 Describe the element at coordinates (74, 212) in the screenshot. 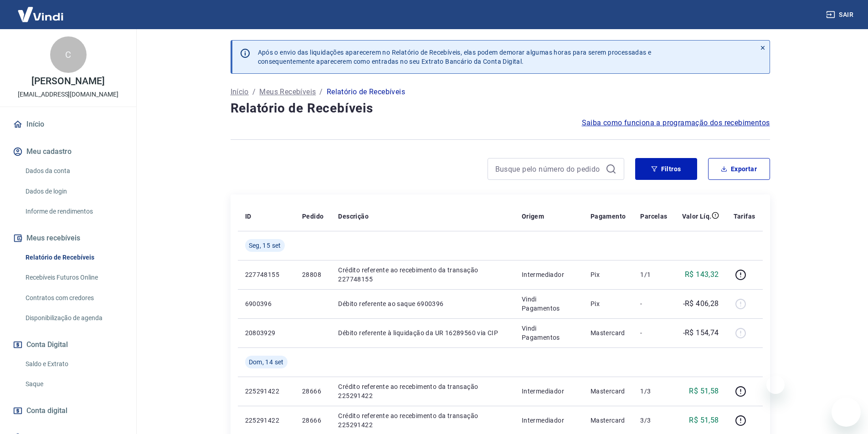

I see `a: Informe de rendimentos` at that location.